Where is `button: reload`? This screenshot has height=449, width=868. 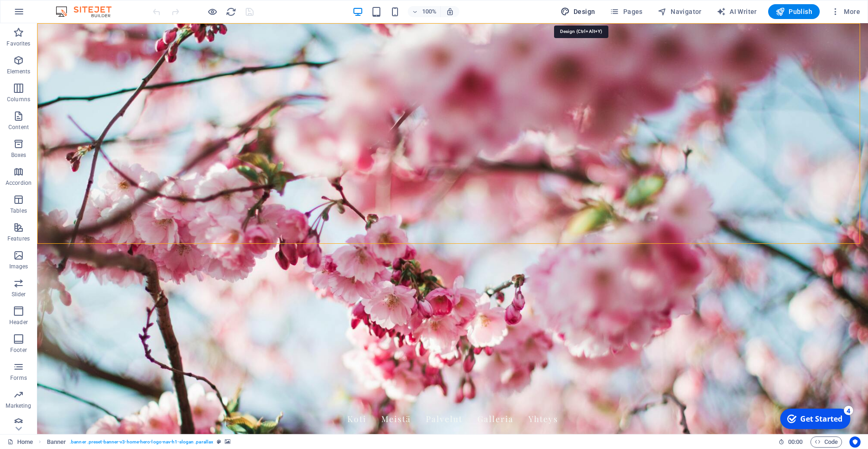
button: reload is located at coordinates (231, 11).